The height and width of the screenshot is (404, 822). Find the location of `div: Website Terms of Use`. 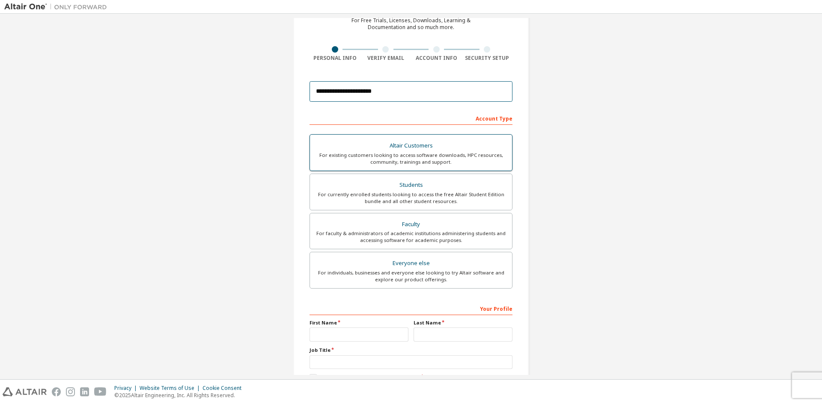

div: Website Terms of Use is located at coordinates (171, 389).